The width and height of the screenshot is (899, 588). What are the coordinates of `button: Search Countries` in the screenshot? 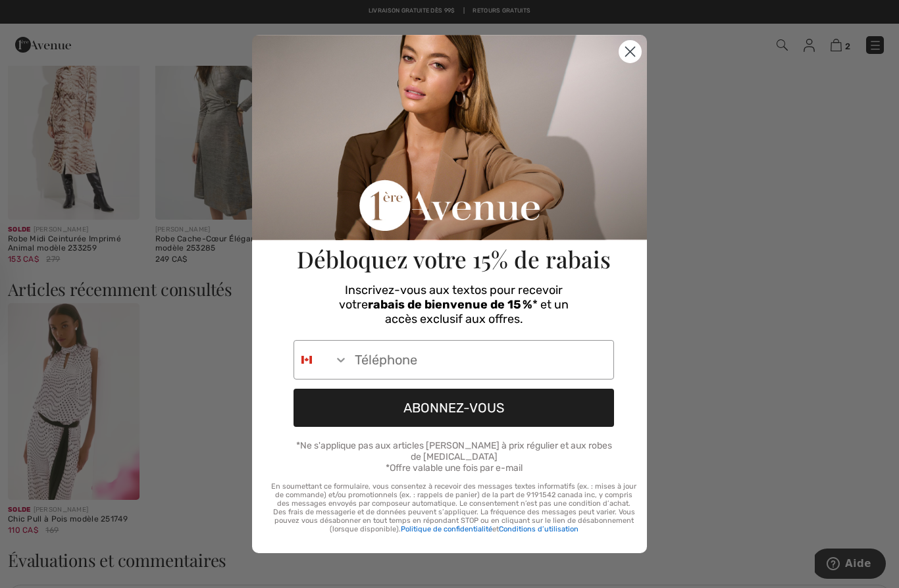 It's located at (322, 360).